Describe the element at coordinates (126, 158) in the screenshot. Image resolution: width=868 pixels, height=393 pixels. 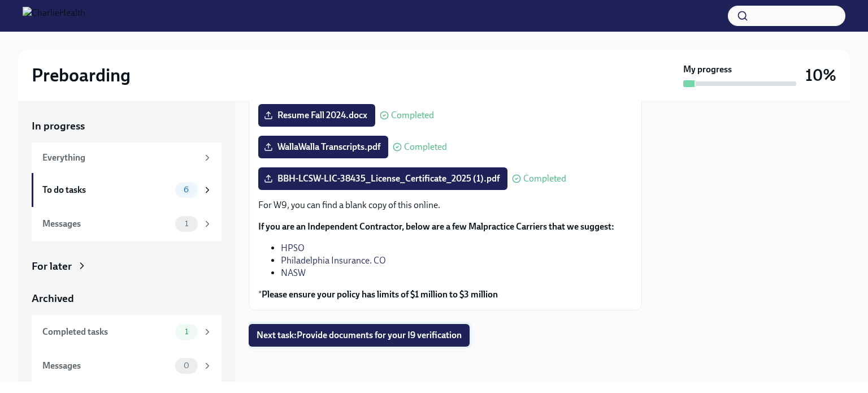
I see `a: Everything` at that location.